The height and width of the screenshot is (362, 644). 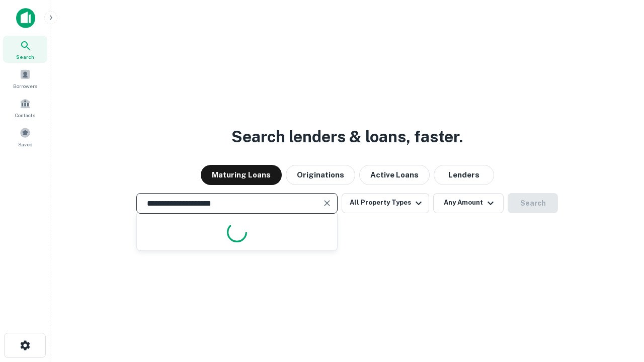 What do you see at coordinates (25, 136) in the screenshot?
I see `a: Saved` at bounding box center [25, 136].